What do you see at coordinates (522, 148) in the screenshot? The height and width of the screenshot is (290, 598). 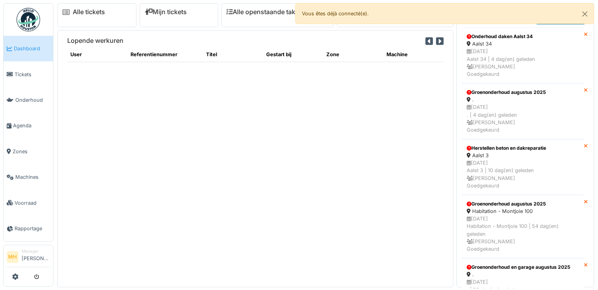 I see `div: Herstellen beton en dakreparatie` at bounding box center [522, 148].